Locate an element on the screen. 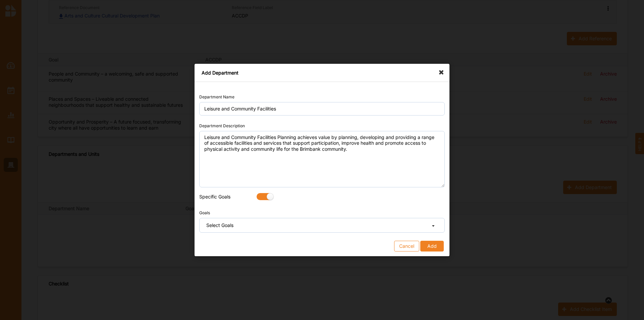 The width and height of the screenshot is (644, 320). label: Specific Goals is located at coordinates (225, 197).